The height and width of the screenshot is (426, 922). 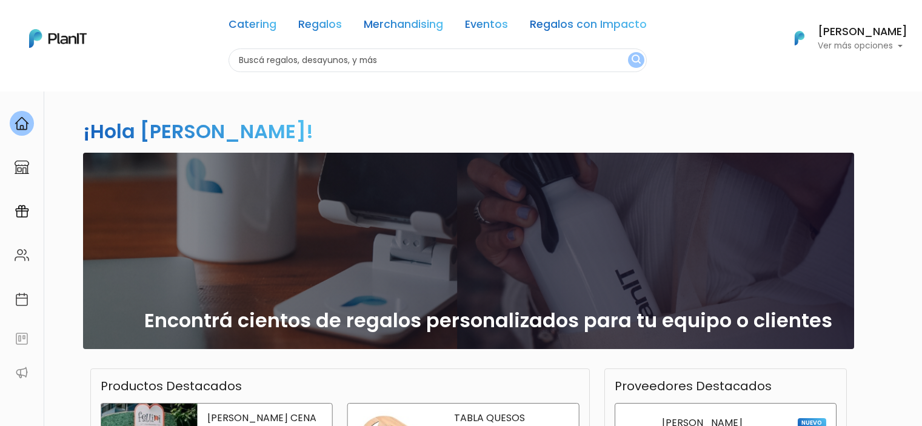 I want to click on a: Catering, so click(x=252, y=27).